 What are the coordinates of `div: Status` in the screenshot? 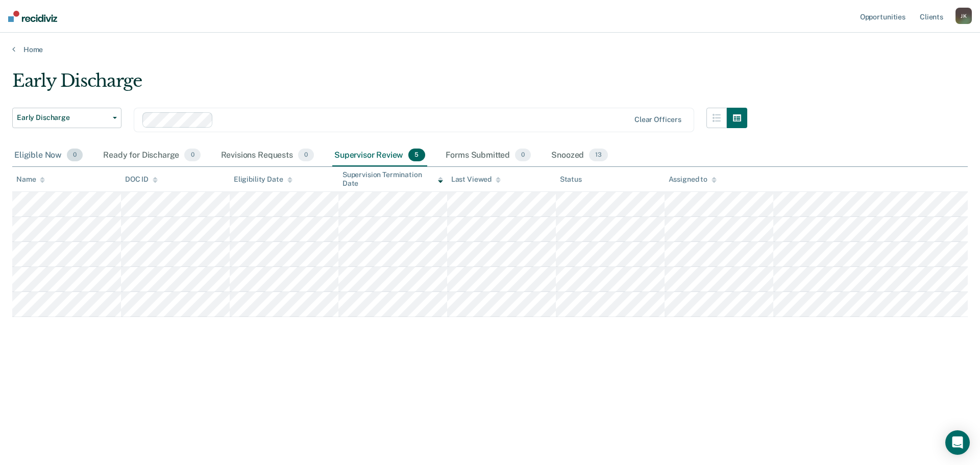 It's located at (571, 179).